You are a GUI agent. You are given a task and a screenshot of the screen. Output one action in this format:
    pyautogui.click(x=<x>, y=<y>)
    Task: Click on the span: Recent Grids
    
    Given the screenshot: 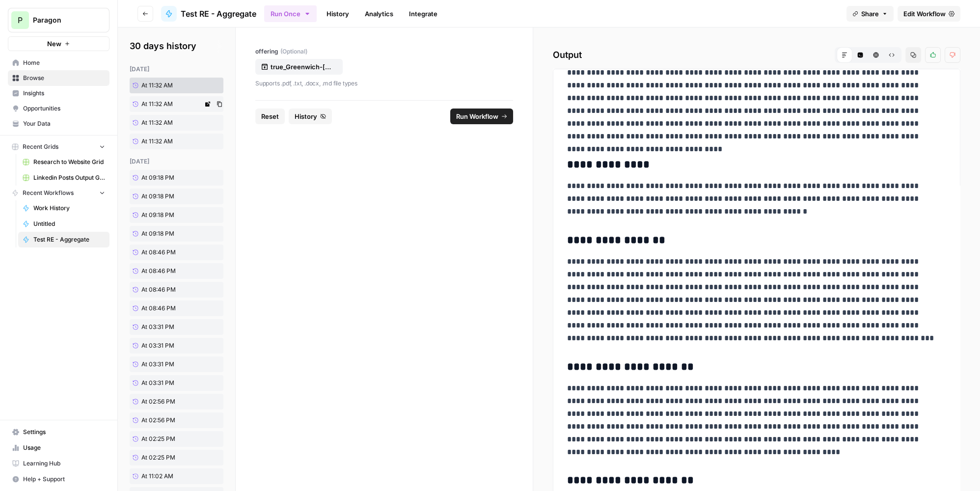 What is the action you would take?
    pyautogui.click(x=40, y=147)
    